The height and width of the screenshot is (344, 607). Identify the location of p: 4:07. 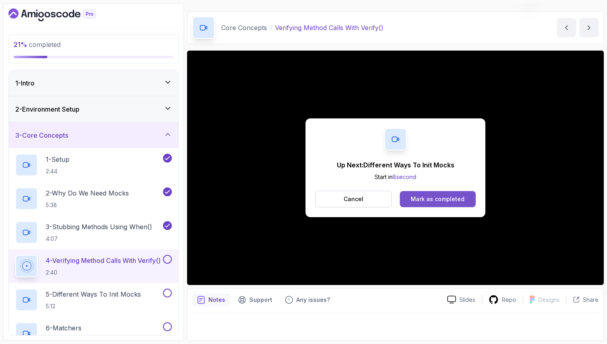
(99, 239).